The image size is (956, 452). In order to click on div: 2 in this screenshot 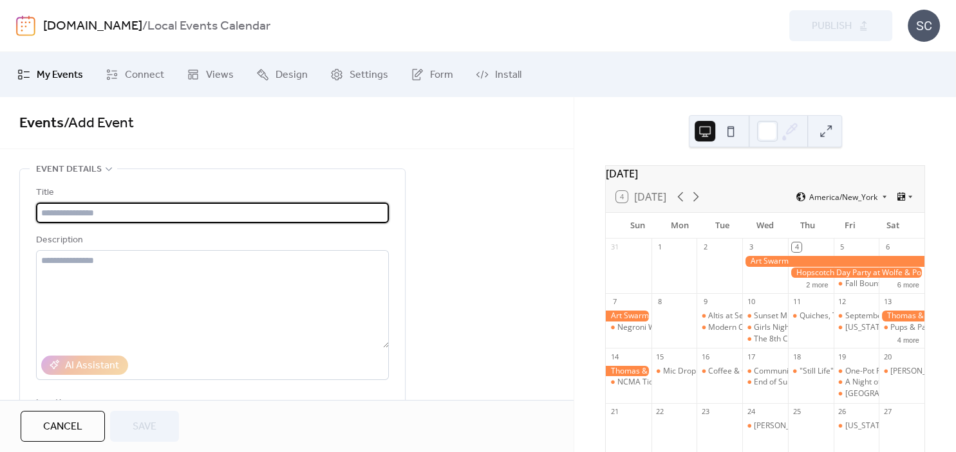, I will do `click(705, 247)`.